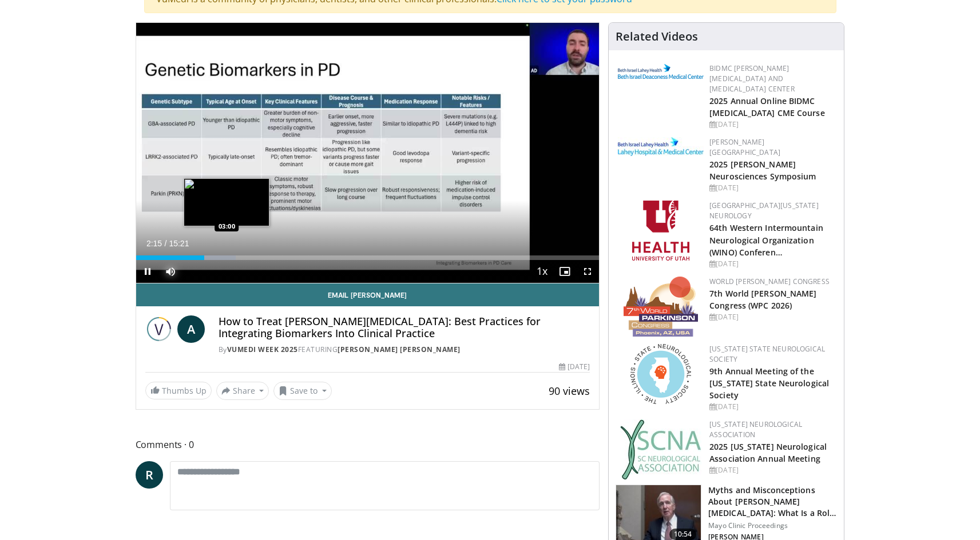  Describe the element at coordinates (661, 450) in the screenshot. I see `img: b123db18-9392-45ae-ad1d-42c3758a27aa.jpg.150x105_q85_autocrop_double_scale_upscale_version-0.2.jpg` at that location.